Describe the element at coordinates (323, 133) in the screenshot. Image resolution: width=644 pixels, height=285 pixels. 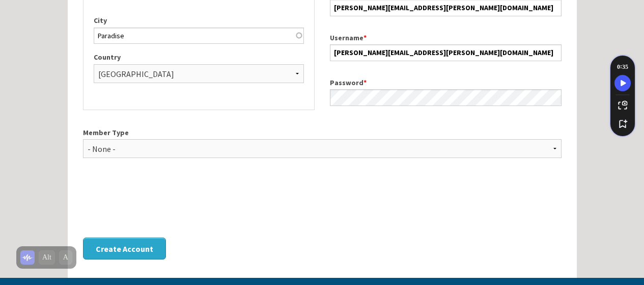
I see `label: Member Type` at that location.